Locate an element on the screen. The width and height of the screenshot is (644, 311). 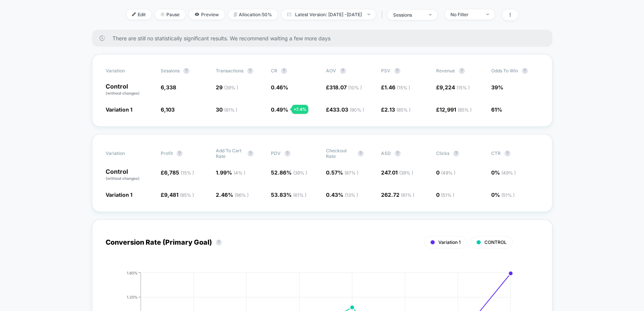
span: 6,785 is located at coordinates (179, 172).